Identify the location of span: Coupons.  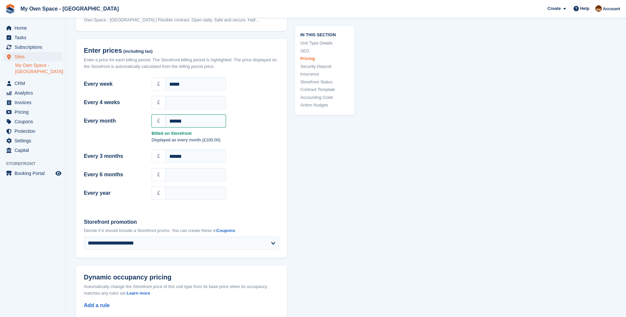
(34, 122).